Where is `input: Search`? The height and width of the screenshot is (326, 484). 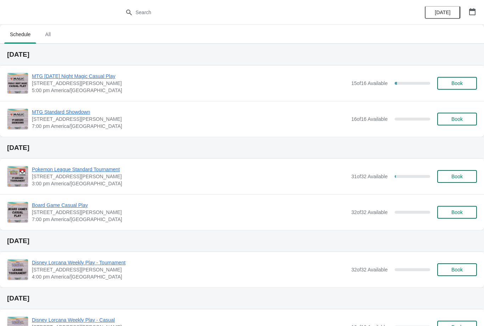
input: Search is located at coordinates (249, 12).